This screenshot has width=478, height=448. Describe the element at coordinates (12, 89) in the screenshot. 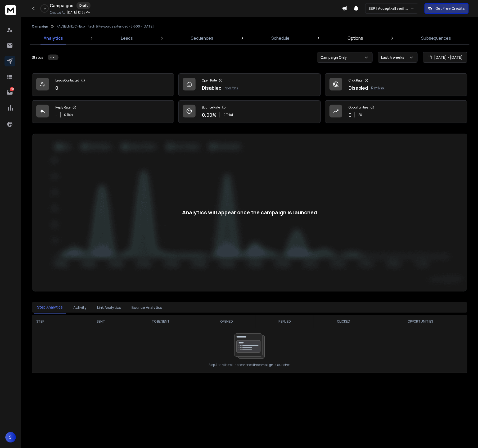

I see `p: 1268` at that location.